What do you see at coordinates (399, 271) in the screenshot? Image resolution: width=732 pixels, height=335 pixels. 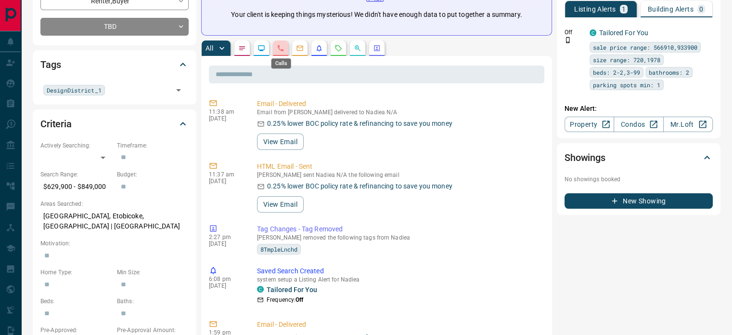 I see `p: Saved Search Created` at bounding box center [399, 271].